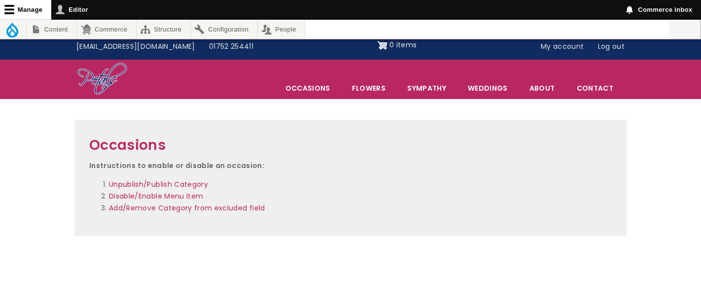 The width and height of the screenshot is (701, 306). Describe the element at coordinates (562, 47) in the screenshot. I see `a: My account` at that location.